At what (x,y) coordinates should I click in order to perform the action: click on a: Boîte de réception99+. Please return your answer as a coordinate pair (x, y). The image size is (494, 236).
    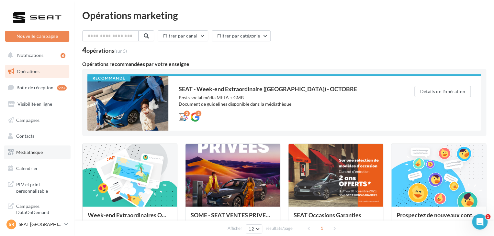
    Looking at the image, I should click on (37, 87).